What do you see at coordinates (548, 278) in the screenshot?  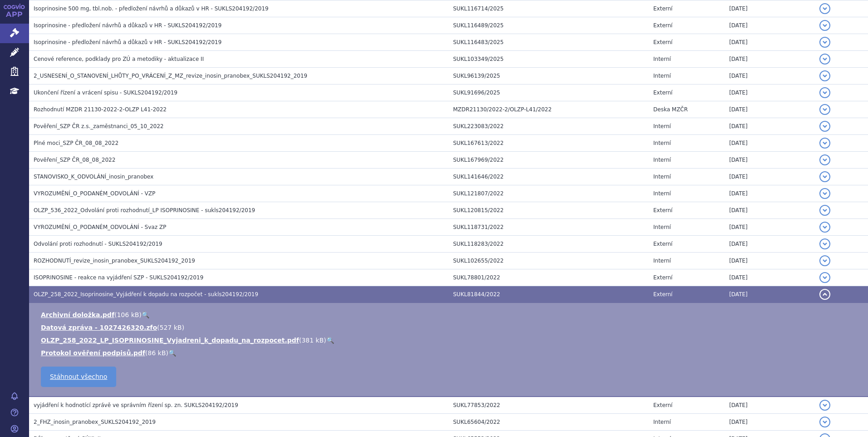 I see `td: SUKL78801/2022` at bounding box center [548, 278].